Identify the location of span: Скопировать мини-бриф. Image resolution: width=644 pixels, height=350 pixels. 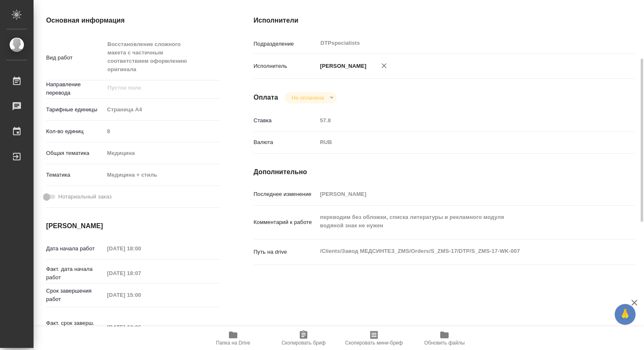
(374, 343).